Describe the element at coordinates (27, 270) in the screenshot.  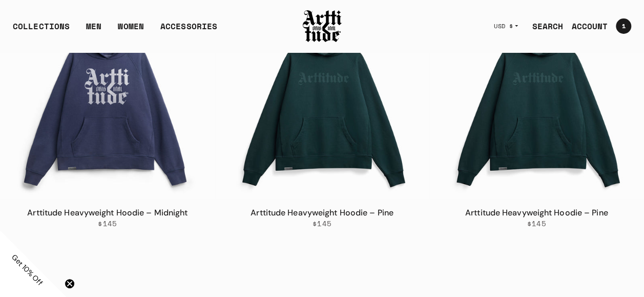
I see `span: Get 10% Off` at that location.